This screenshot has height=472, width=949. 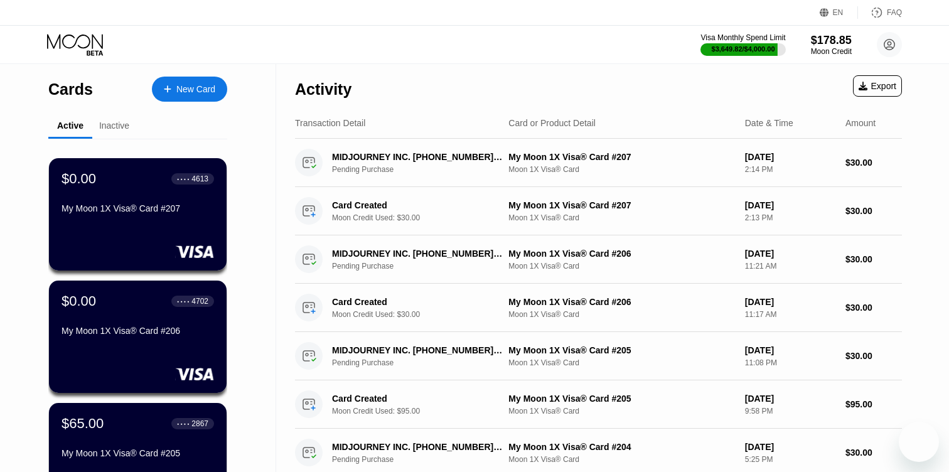 I want to click on div: Date & Time, so click(x=769, y=123).